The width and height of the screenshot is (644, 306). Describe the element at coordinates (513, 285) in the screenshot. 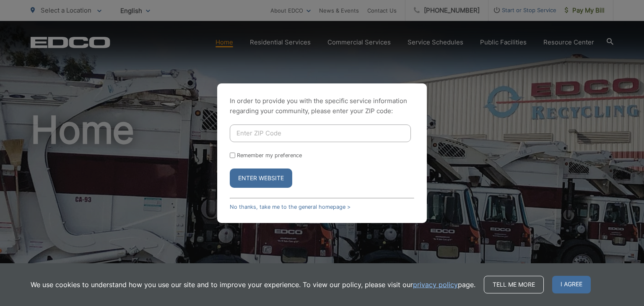

I see `a: Tell me more` at that location.